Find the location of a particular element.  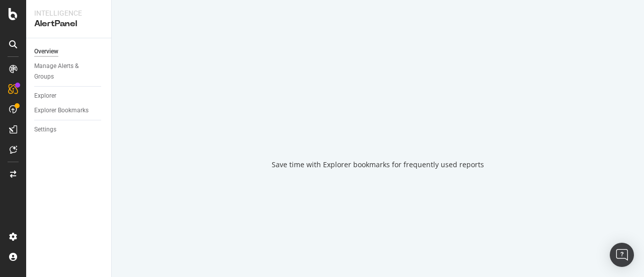

div: Open Intercom Messenger is located at coordinates (622, 254).